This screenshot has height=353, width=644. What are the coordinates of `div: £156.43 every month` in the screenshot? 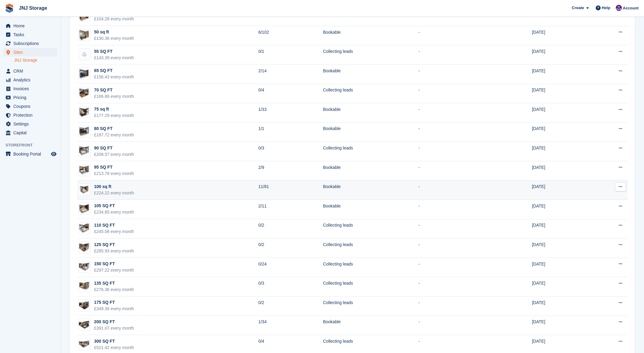 It's located at (114, 77).